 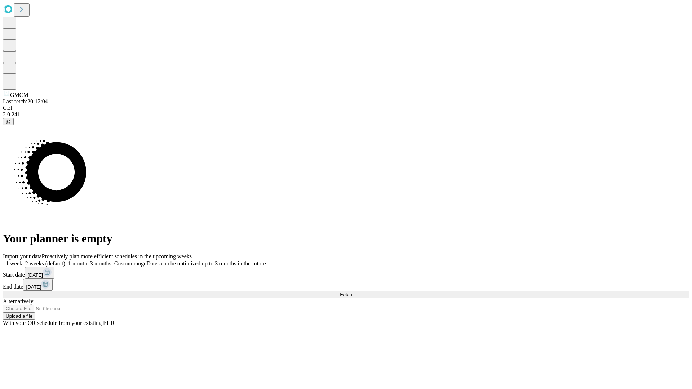 I want to click on span: 1 month, so click(x=77, y=263).